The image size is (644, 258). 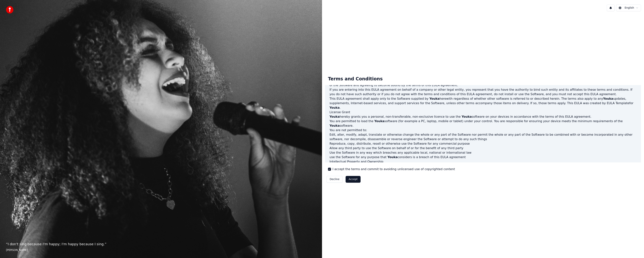 What do you see at coordinates (353, 179) in the screenshot?
I see `button: Accept` at bounding box center [353, 179].